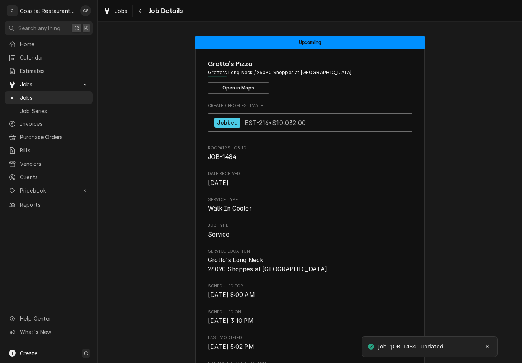 This screenshot has width=522, height=363. Describe the element at coordinates (227, 123) in the screenshot. I see `div: Jobbed` at that location.